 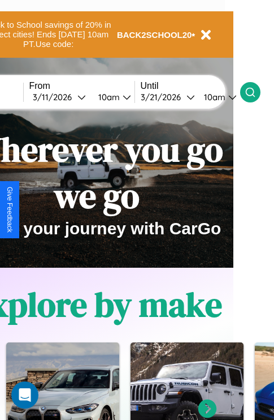 What do you see at coordinates (191, 86) in the screenshot?
I see `label: Until` at bounding box center [191, 86].